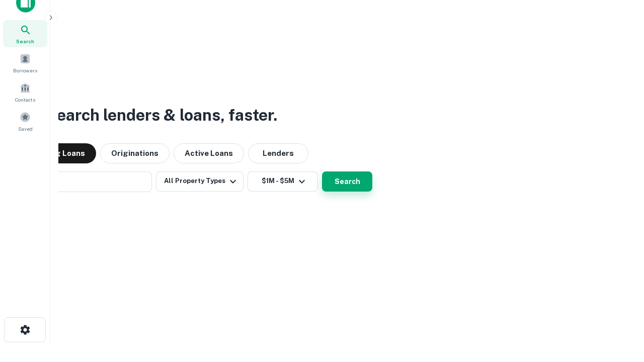  Describe the element at coordinates (25, 100) in the screenshot. I see `span: Contacts` at that location.